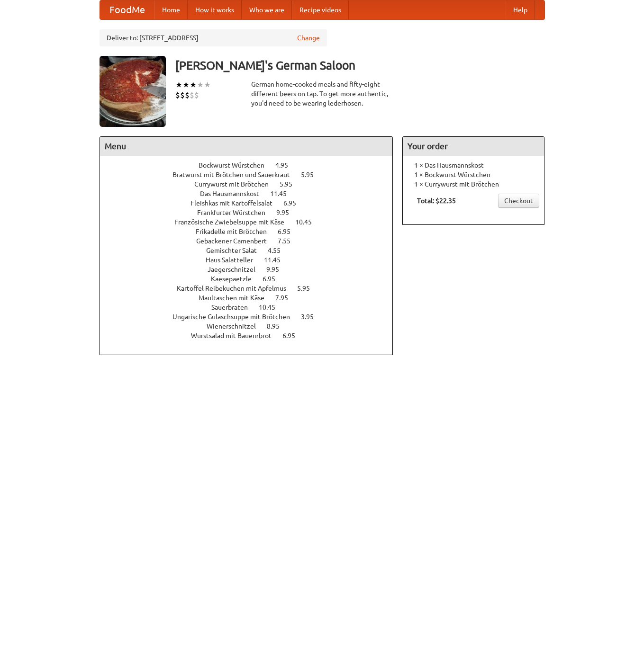 Image resolution: width=644 pixels, height=670 pixels. I want to click on span: 4.55, so click(279, 251).